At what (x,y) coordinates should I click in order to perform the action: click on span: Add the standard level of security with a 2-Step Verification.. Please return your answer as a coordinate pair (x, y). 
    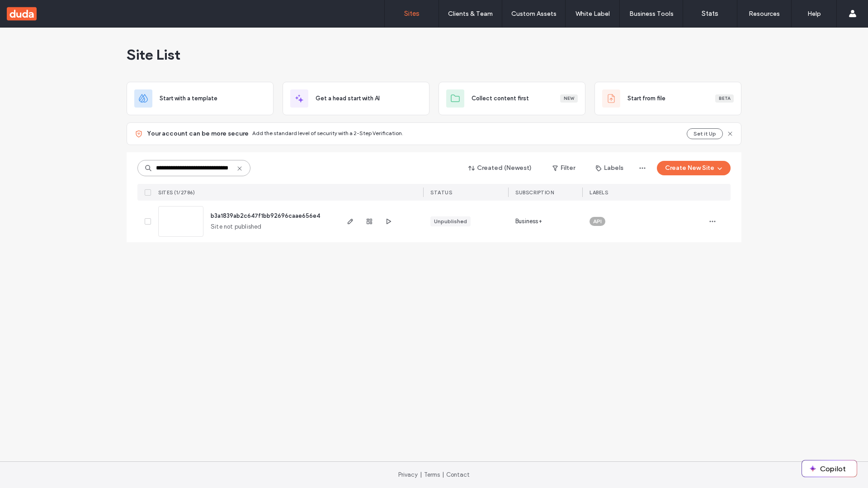
    Looking at the image, I should click on (328, 133).